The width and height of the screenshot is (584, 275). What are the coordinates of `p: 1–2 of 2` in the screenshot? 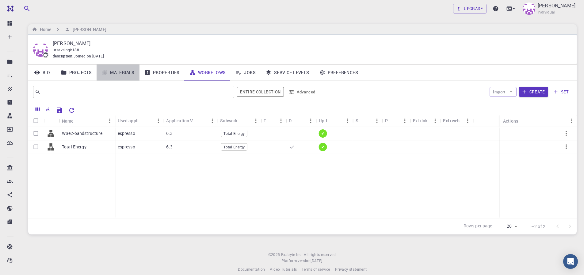 It's located at (537, 226).